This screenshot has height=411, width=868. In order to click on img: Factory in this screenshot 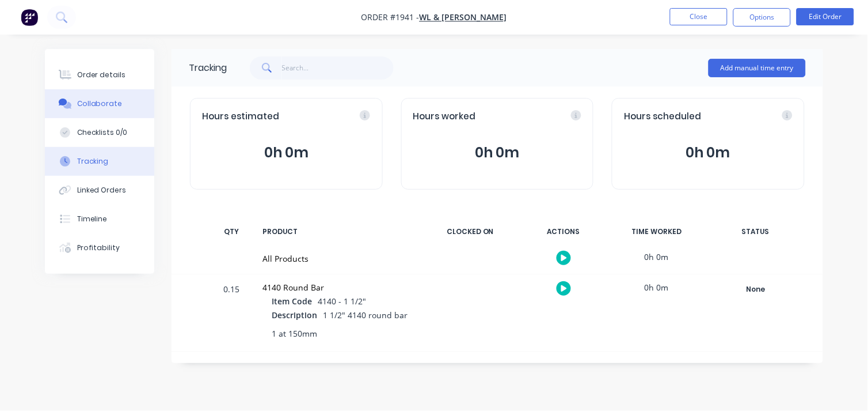, I will do `click(30, 17)`.